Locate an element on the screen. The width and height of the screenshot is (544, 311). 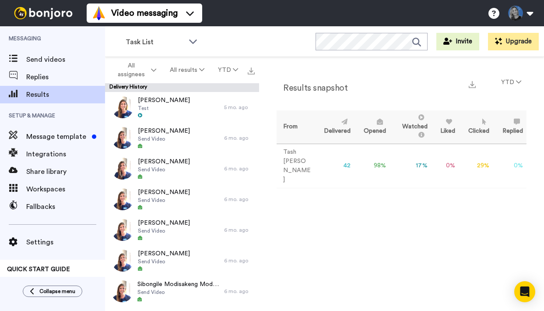
h2: Results snapshot is located at coordinates (312, 88).